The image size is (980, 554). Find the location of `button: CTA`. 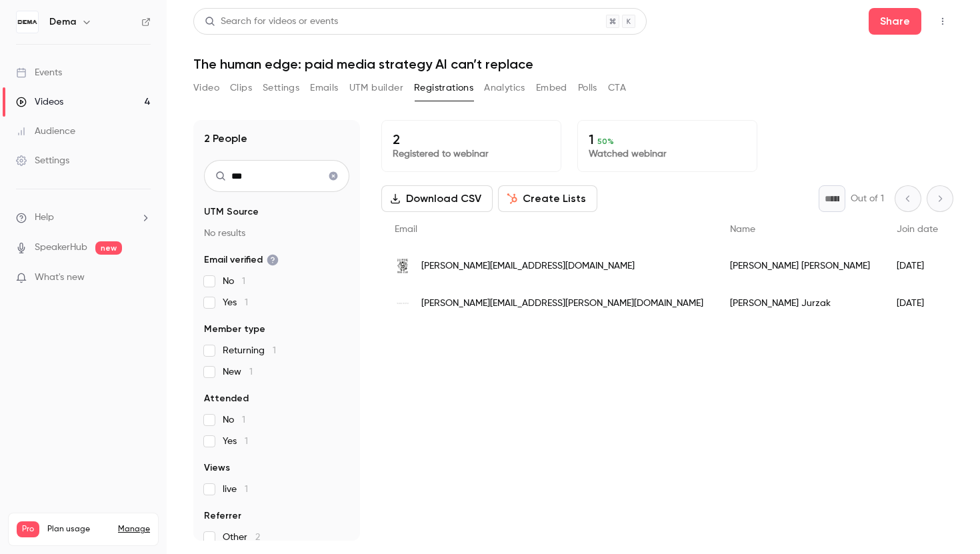

button: CTA is located at coordinates (617, 88).